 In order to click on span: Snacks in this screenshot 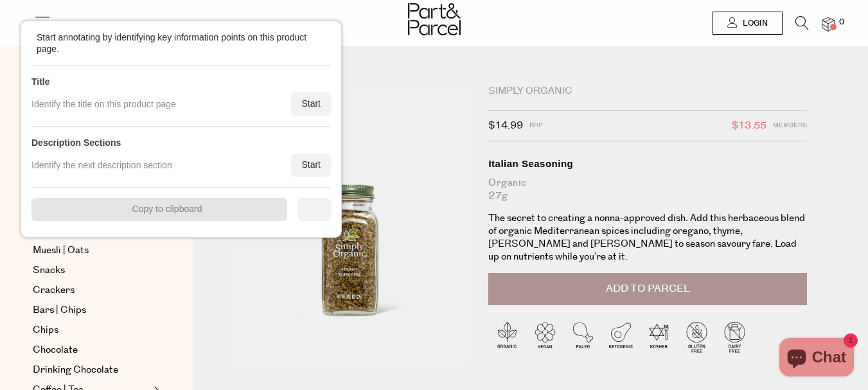, I will do `click(49, 271)`.